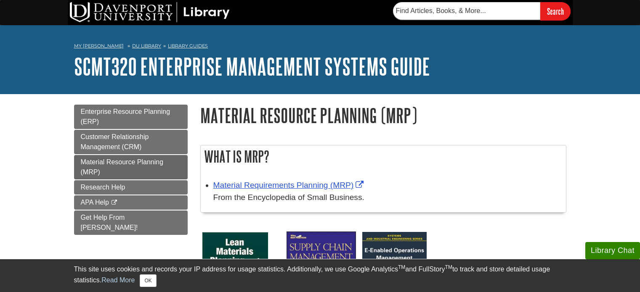 The height and width of the screenshot is (292, 640). I want to click on a: APA Help, so click(131, 203).